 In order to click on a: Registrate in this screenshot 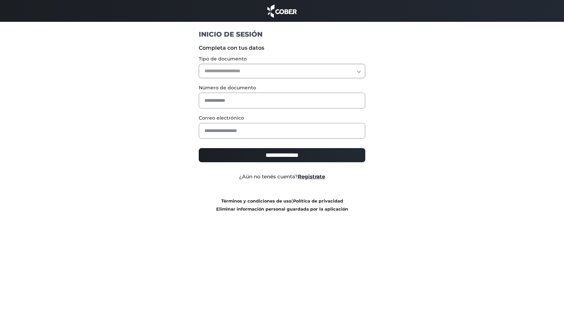, I will do `click(311, 176)`.